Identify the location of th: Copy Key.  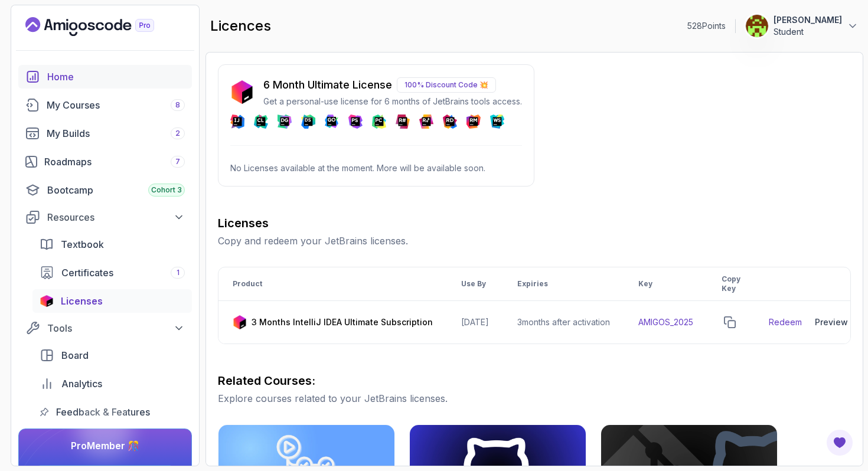
(732, 284).